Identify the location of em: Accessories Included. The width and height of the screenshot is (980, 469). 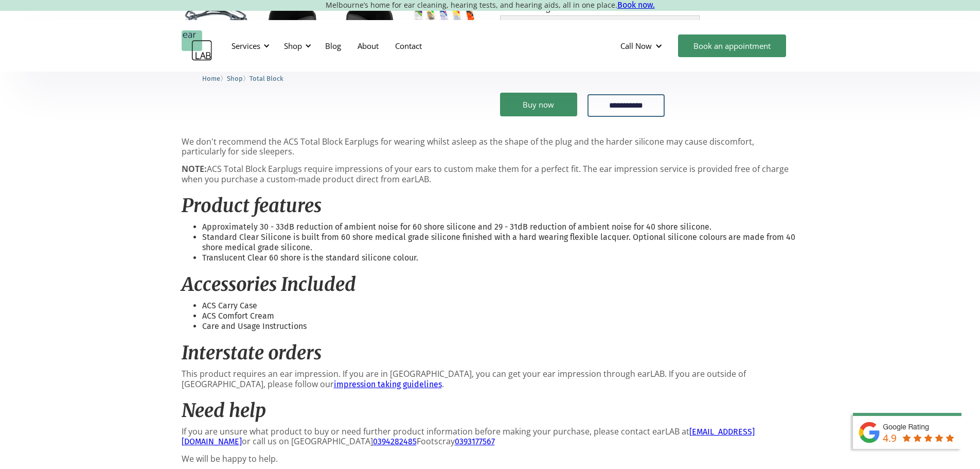
(269, 284).